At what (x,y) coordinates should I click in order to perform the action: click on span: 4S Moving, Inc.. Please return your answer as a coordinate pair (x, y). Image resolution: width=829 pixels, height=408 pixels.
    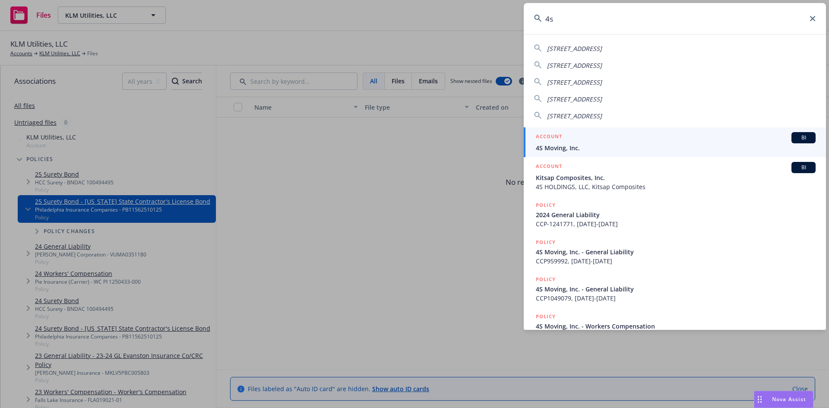
    Looking at the image, I should click on (676, 148).